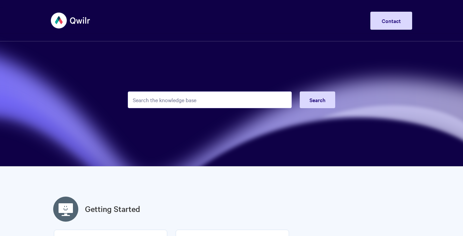 This screenshot has height=236, width=463. I want to click on input: Search the knowledge base, so click(210, 100).